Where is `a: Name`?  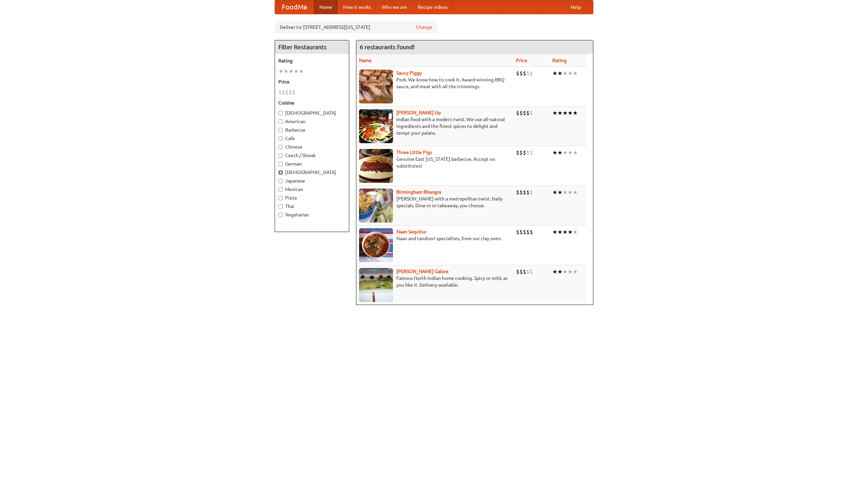
a: Name is located at coordinates (366, 61).